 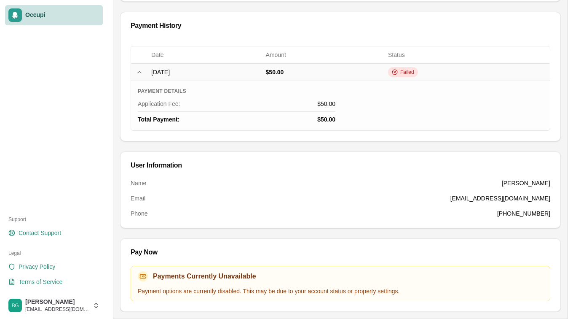 What do you see at coordinates (139, 213) in the screenshot?
I see `dt: Phone` at bounding box center [139, 213].